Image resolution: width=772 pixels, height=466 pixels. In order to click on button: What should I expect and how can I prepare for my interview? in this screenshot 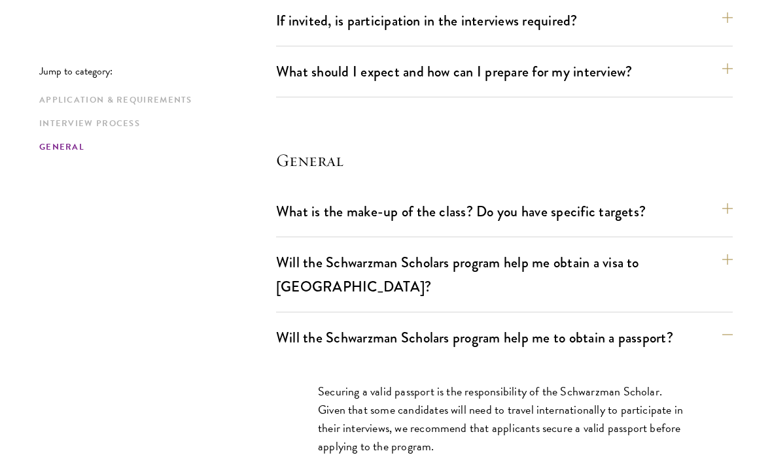, I will do `click(504, 71)`.